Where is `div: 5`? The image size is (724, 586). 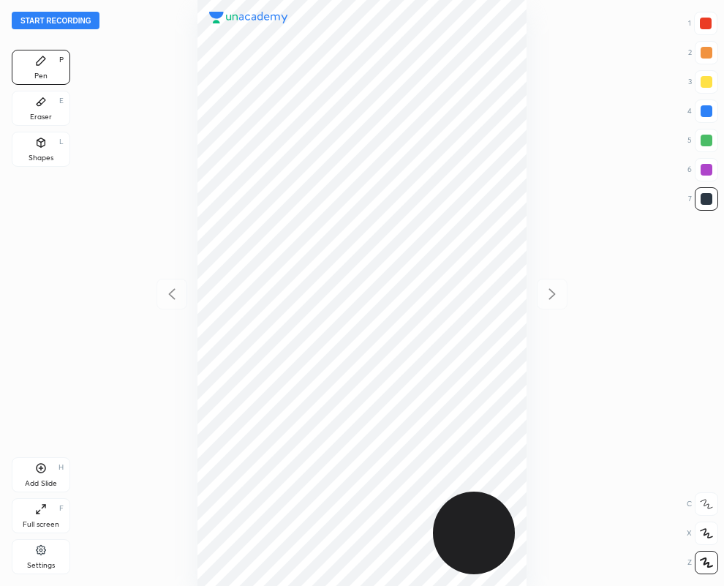 div: 5 is located at coordinates (703, 140).